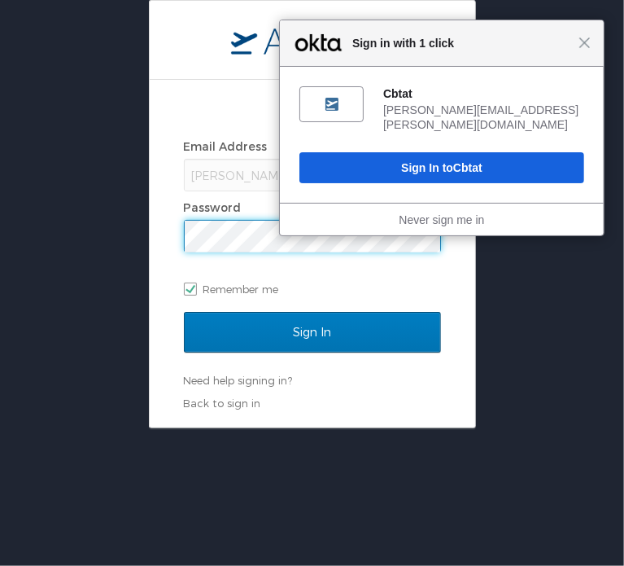  What do you see at coordinates (238, 380) in the screenshot?
I see `a: Need help signing in?` at bounding box center [238, 380].